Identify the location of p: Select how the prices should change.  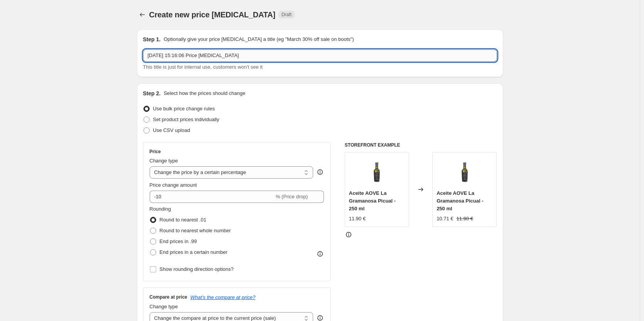
(204, 93).